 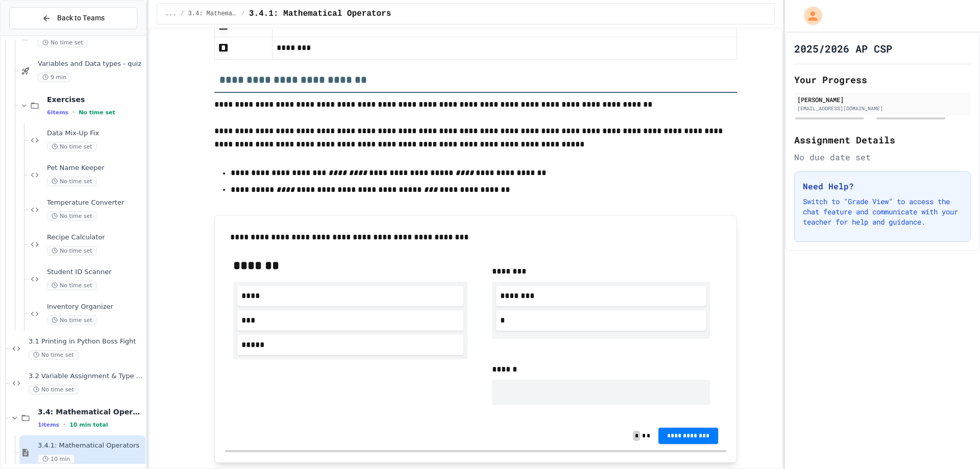 I want to click on span: Temperature Converter, so click(x=95, y=203).